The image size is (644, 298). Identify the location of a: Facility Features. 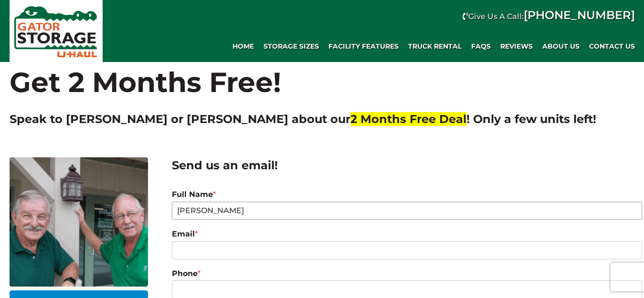
(363, 46).